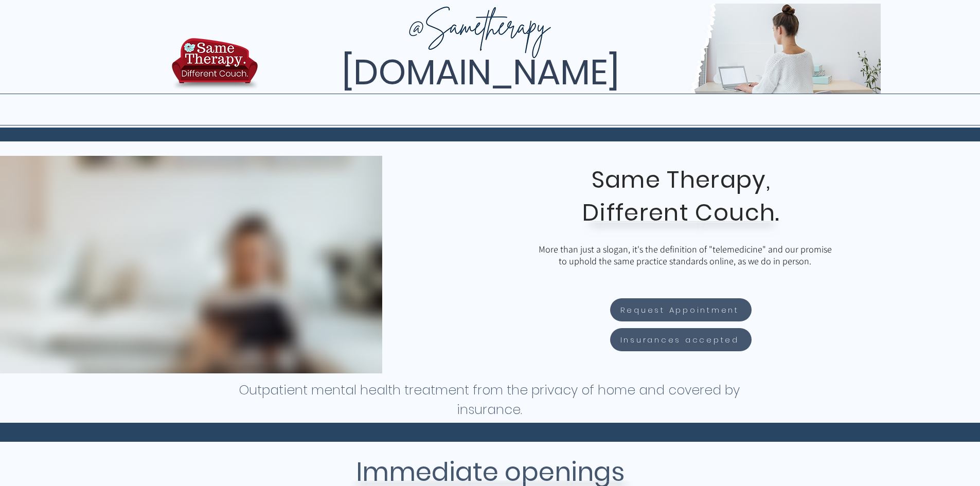 This screenshot has height=486, width=980. I want to click on img: Same Therapy, Different Couch. TelebehavioralHealth.US, so click(570, 48).